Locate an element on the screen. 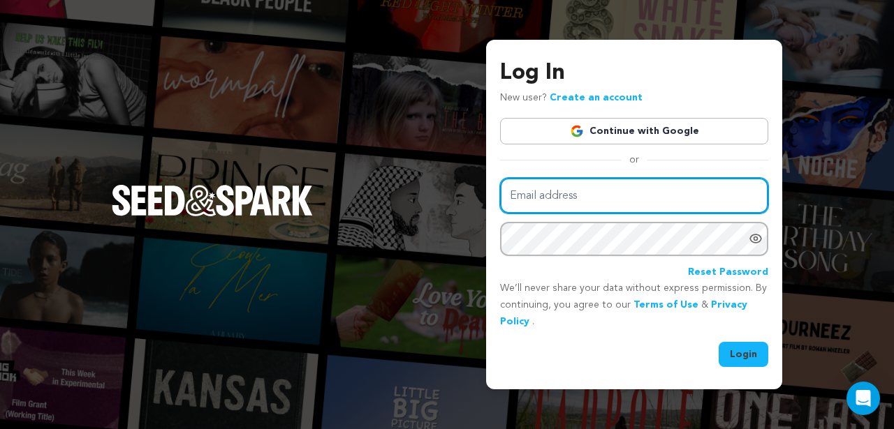  a: Terms of Use is located at coordinates (665, 305).